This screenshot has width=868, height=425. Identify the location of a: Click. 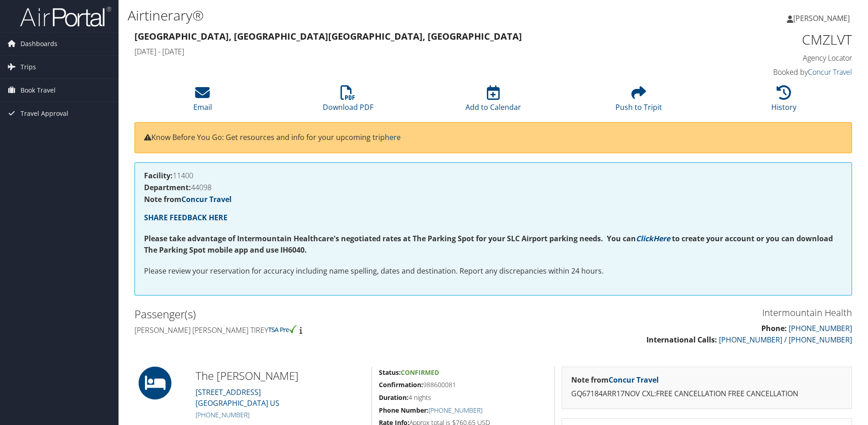
(645, 238).